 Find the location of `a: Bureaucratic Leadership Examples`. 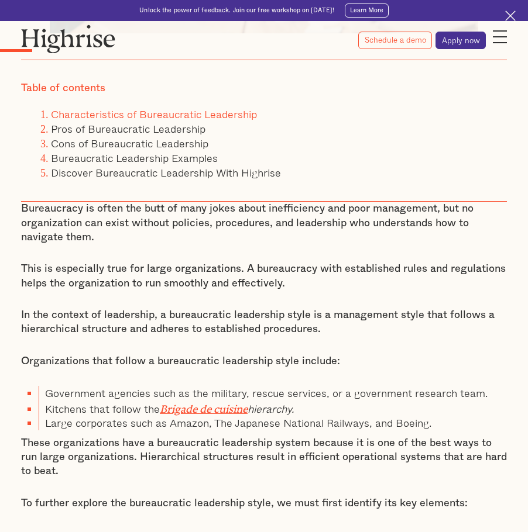

a: Bureaucratic Leadership Examples is located at coordinates (134, 158).